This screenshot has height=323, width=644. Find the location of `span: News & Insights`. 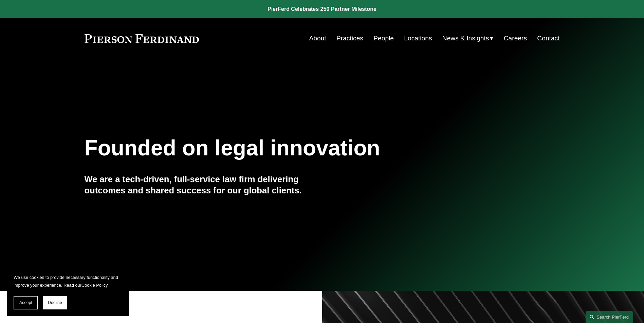

span: News & Insights is located at coordinates (466, 38).